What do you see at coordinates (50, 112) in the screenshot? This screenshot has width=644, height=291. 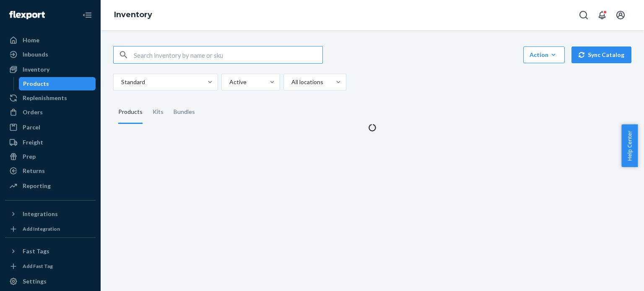 I see `a: Orders` at bounding box center [50, 112].